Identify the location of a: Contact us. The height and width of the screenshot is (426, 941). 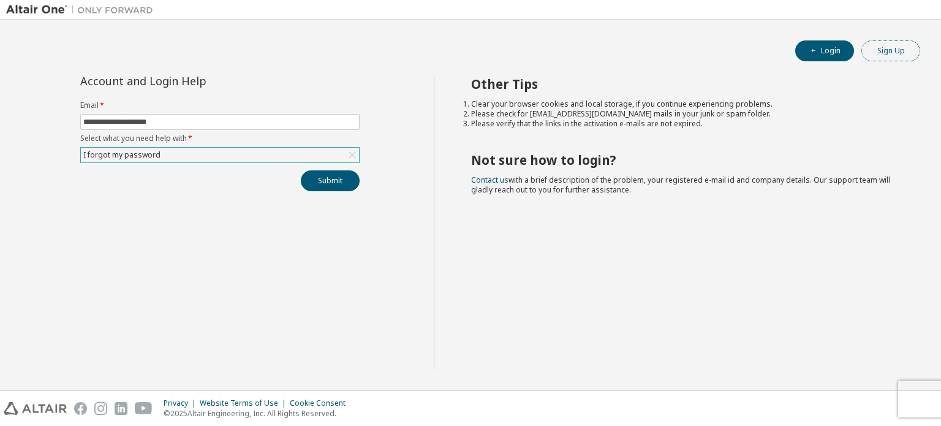
(490, 180).